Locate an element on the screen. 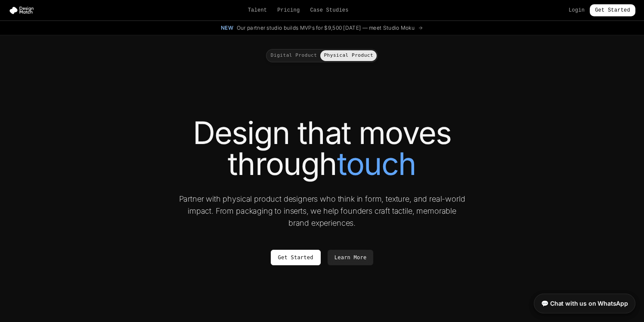 The height and width of the screenshot is (322, 644). button: Physical Product is located at coordinates (348, 55).